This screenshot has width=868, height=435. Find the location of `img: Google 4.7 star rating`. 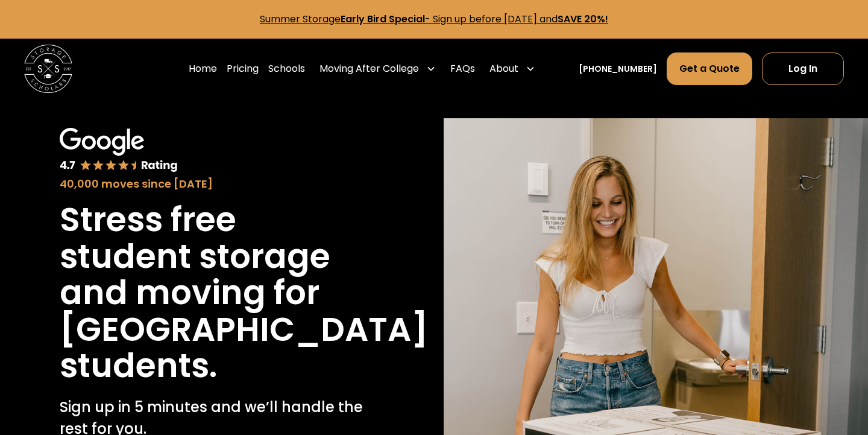

img: Google 4.7 star rating is located at coordinates (119, 151).